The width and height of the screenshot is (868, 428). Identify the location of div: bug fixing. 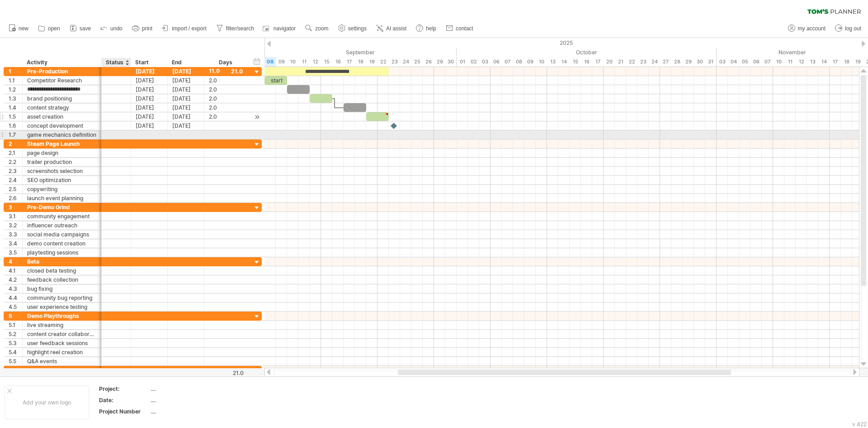
(62, 288).